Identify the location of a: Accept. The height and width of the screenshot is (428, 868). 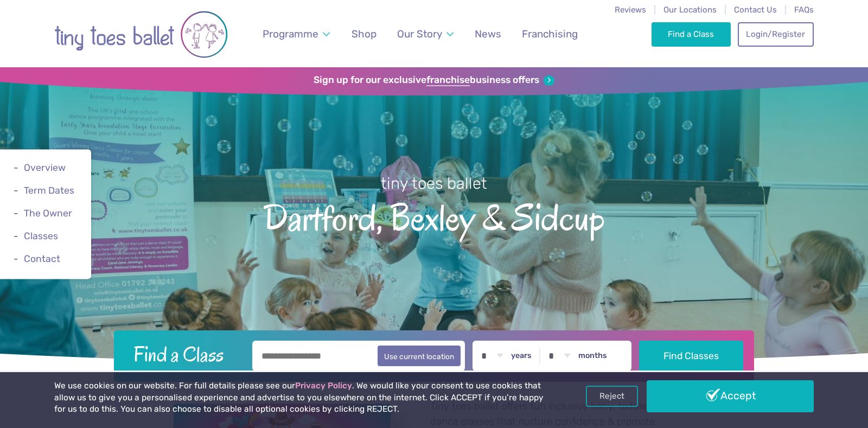
(730, 396).